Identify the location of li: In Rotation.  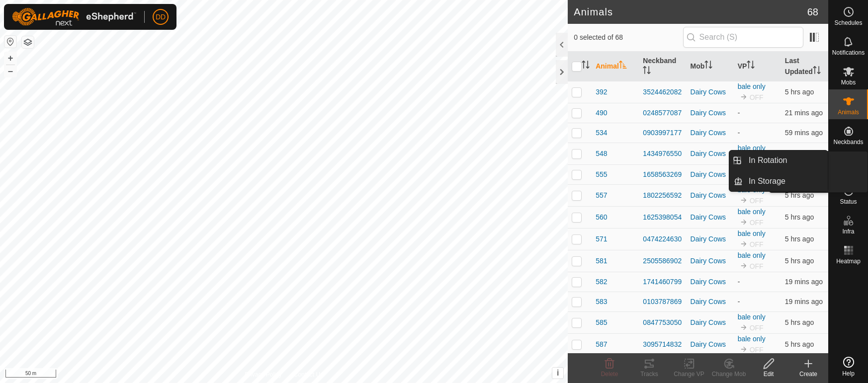
(778, 161).